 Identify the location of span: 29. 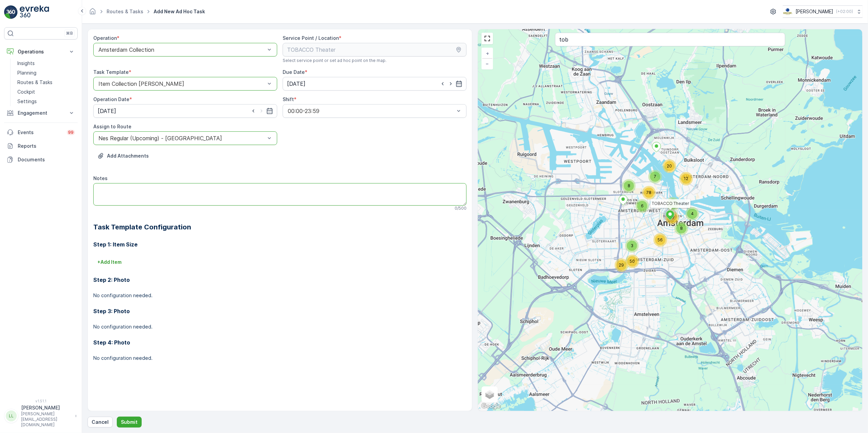
(622, 265).